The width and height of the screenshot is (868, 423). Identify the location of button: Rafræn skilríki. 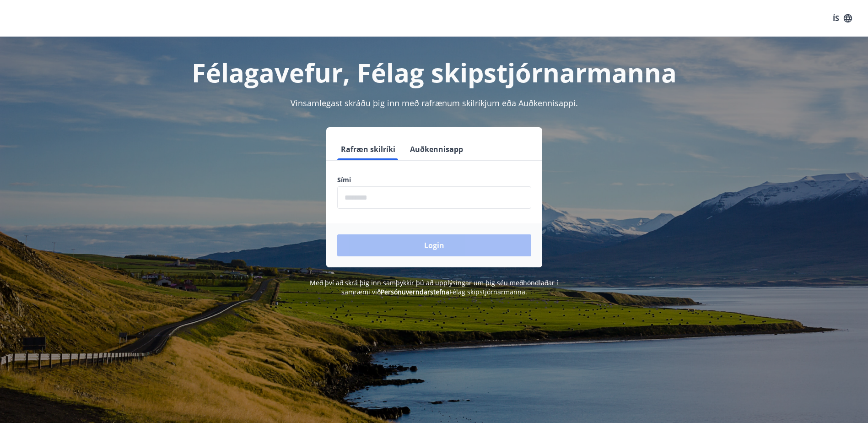
(368, 149).